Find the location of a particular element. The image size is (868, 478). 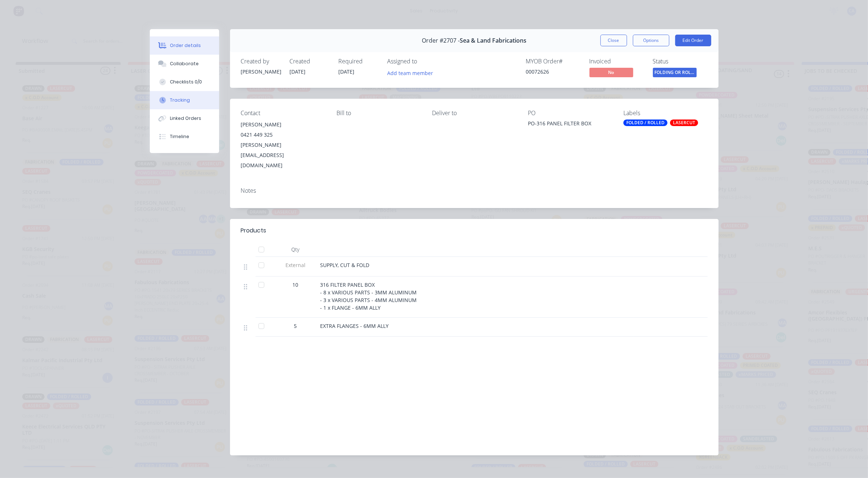

div: Required is located at coordinates (358, 62).